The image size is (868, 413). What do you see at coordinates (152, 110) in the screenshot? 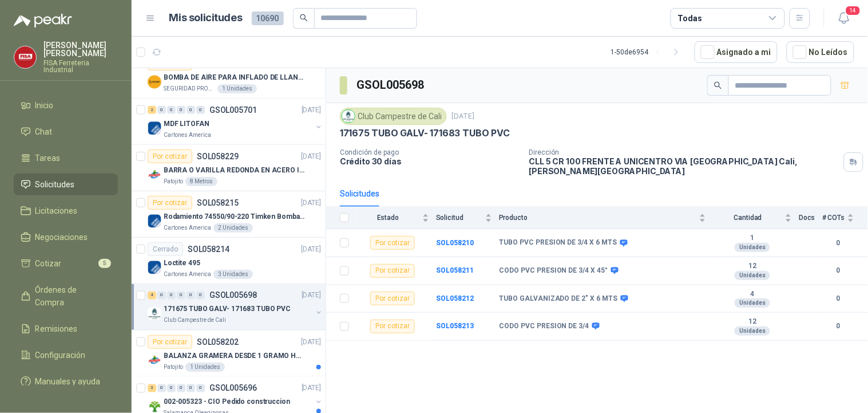
I see `div: 2` at bounding box center [152, 110].